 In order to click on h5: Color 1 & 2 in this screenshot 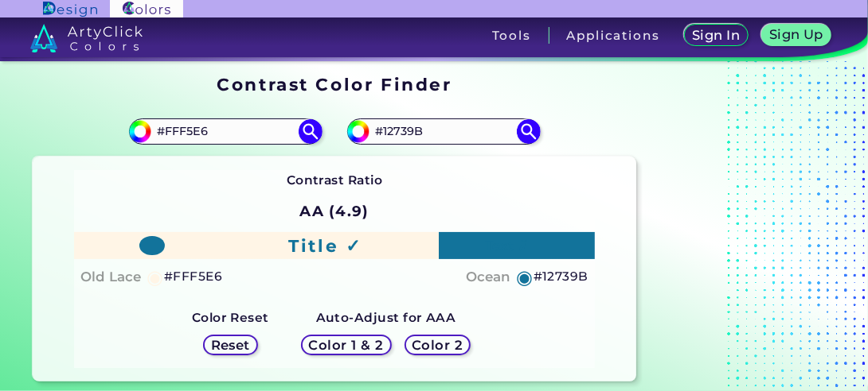, I will do `click(347, 345)`.